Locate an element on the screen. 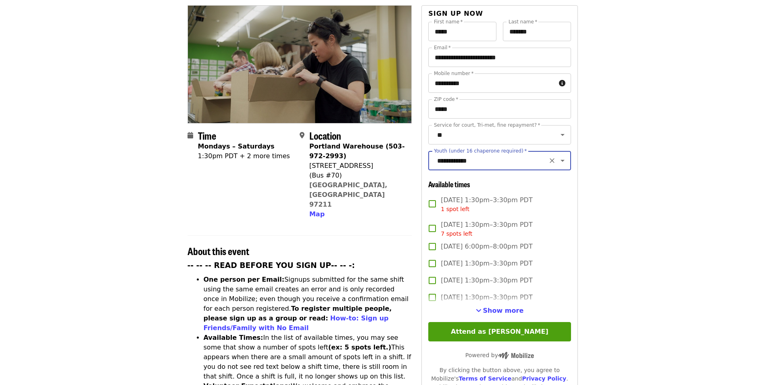  span: Available times is located at coordinates (449, 184).